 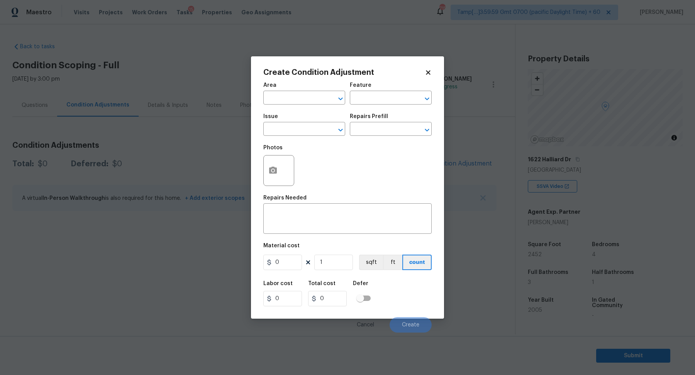 What do you see at coordinates (271, 117) in the screenshot?
I see `h5: Issue` at bounding box center [271, 117].